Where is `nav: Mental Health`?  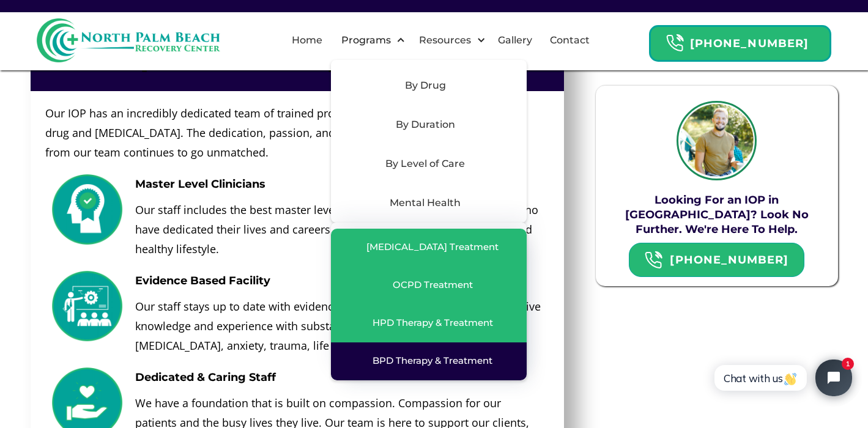
nav: Mental Health is located at coordinates (428, 301).